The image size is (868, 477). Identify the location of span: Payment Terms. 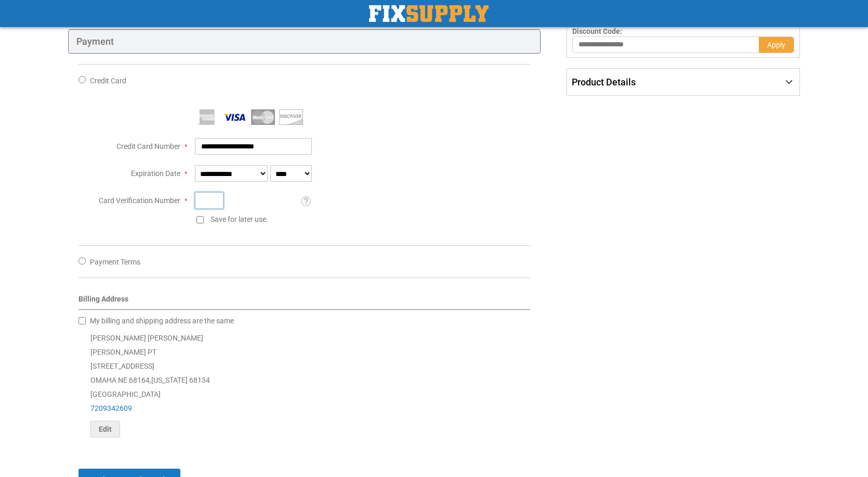
(115, 262).